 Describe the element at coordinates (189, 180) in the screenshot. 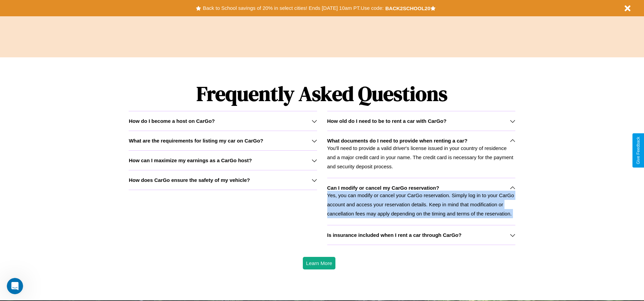

I see `h3: How does CarGo ensure the safety of my vehicle?` at that location.